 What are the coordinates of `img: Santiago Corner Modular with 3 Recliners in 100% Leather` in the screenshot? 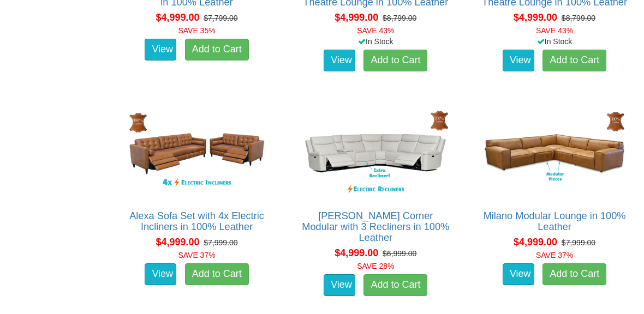 It's located at (376, 153).